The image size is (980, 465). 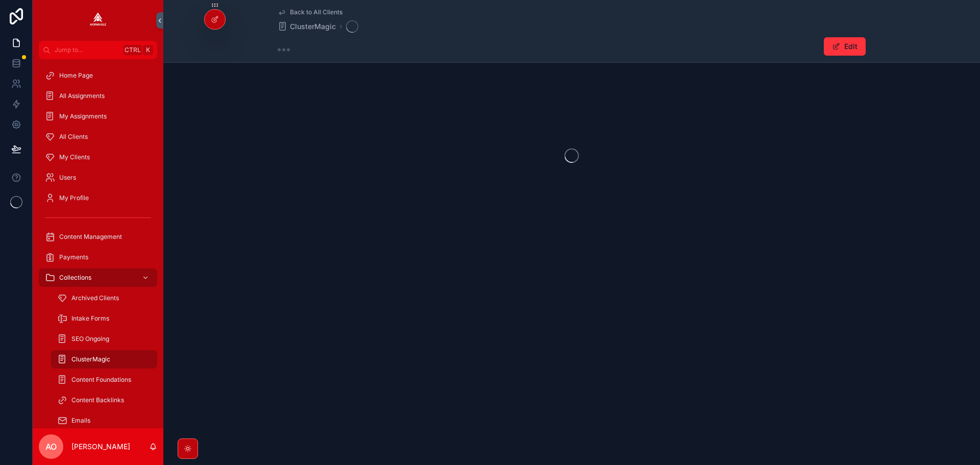 I want to click on a: SEO Ongoing, so click(x=104, y=339).